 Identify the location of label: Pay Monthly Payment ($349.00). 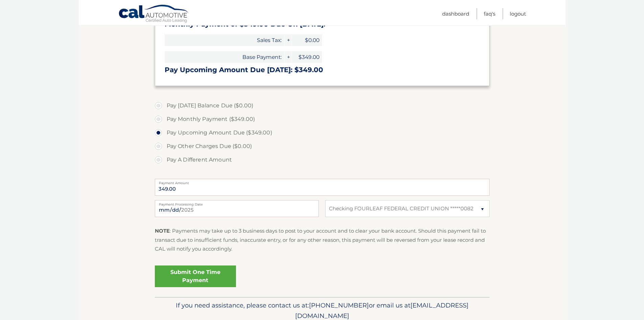
(322, 119).